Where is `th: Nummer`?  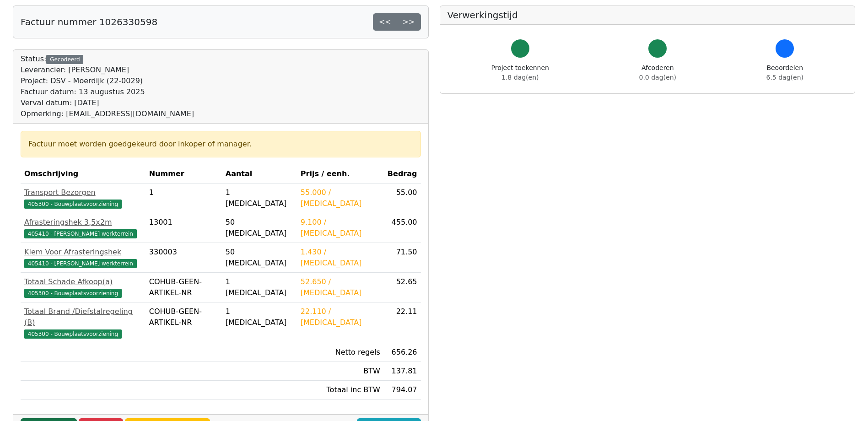 th: Nummer is located at coordinates (183, 174).